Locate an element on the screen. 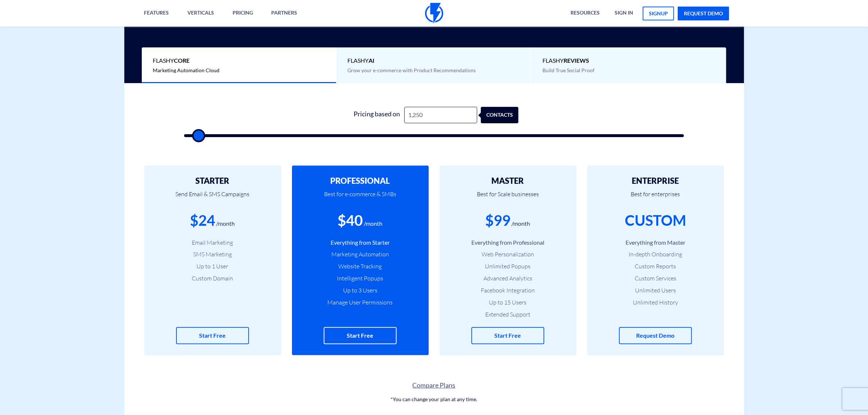  div: Pricing based on is located at coordinates (377, 115).